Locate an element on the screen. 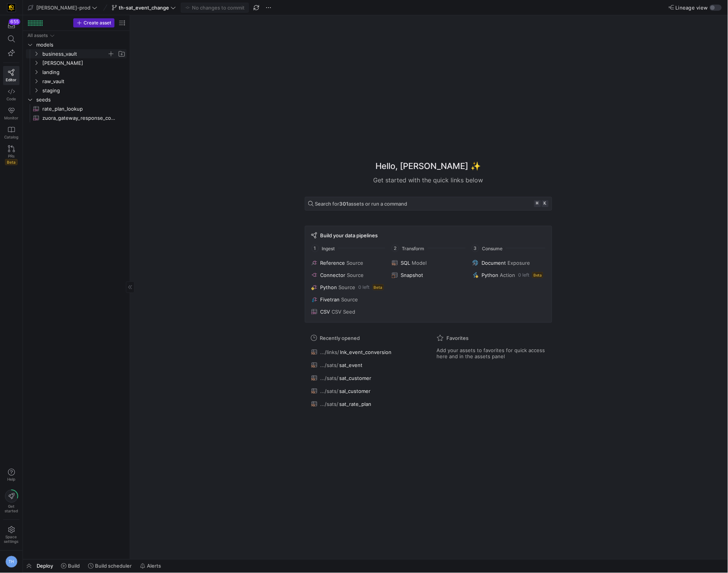  span: .../links/ is located at coordinates (330, 352).